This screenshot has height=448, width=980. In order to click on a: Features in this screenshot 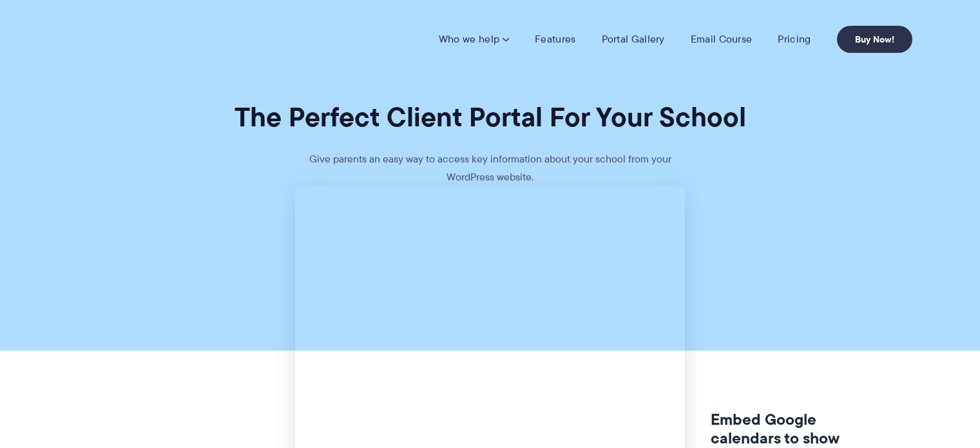, I will do `click(555, 39)`.